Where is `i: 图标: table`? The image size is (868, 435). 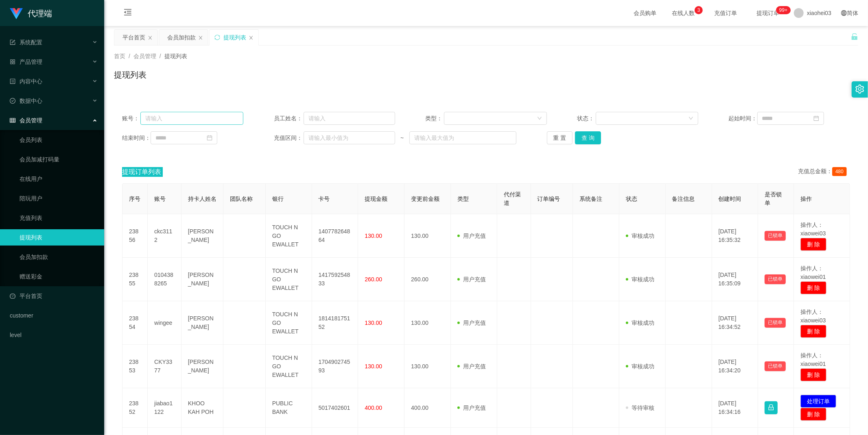 i: 图标: table is located at coordinates (12, 121).